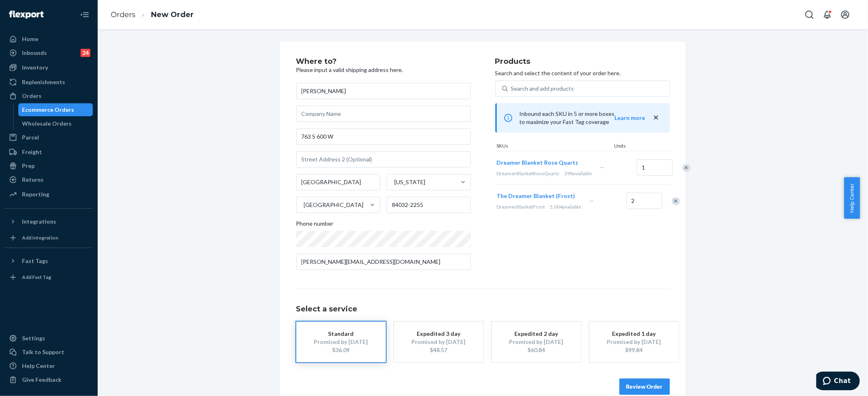 This screenshot has width=868, height=396. Describe the element at coordinates (554, 146) in the screenshot. I see `div: SKUs` at that location.